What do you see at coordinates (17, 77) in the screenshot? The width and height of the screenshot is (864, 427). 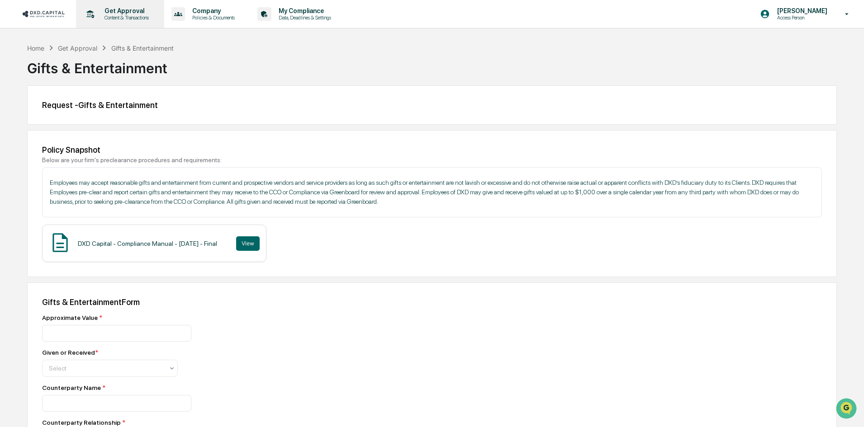 I see `img: 1746055101610-c473b297-6a78-478c-a979-82029cc54cd1` at bounding box center [17, 77].